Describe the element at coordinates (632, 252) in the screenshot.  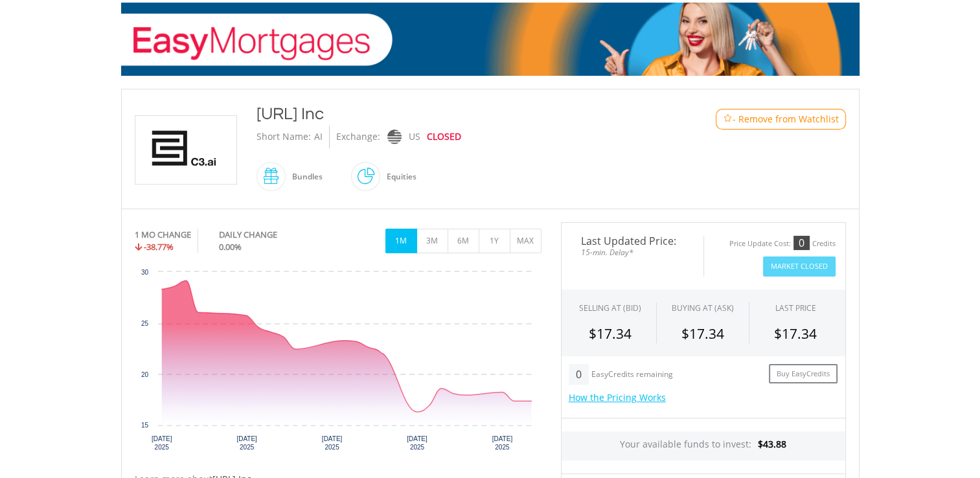
I see `span: 15-min. Delay*` at that location.